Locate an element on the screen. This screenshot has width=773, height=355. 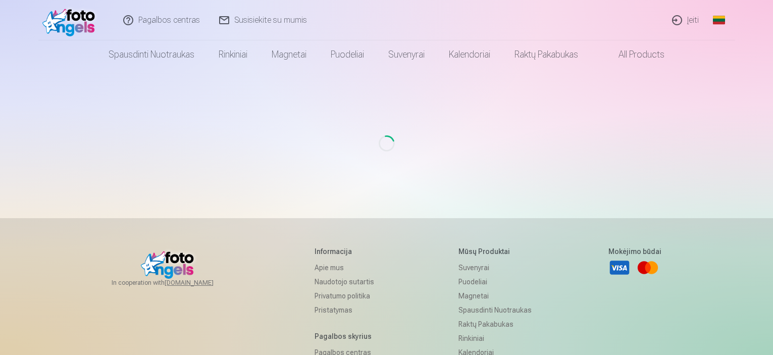
span: In cooperation with is located at coordinates (175, 283).